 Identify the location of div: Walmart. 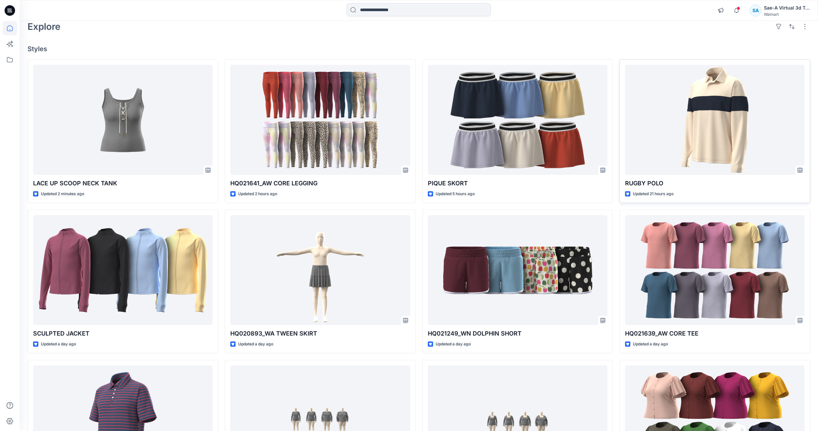
(787, 14).